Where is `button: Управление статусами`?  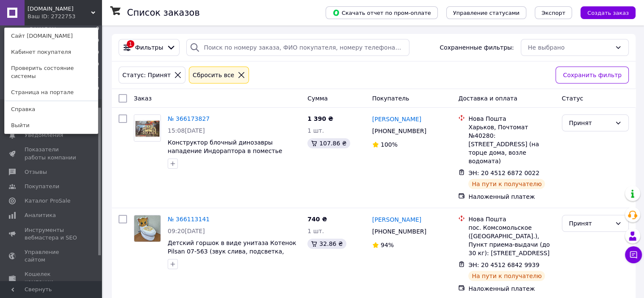 button: Управление статусами is located at coordinates (486, 13).